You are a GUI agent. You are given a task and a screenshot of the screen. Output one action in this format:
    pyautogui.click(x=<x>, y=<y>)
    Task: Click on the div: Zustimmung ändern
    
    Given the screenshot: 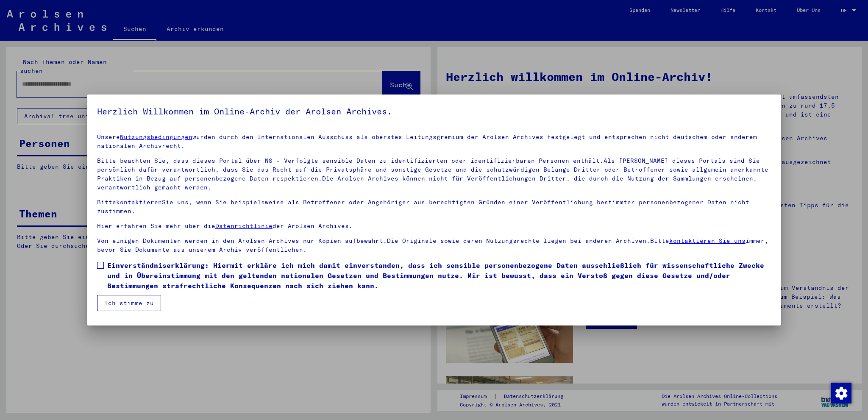 What is the action you would take?
    pyautogui.click(x=841, y=393)
    